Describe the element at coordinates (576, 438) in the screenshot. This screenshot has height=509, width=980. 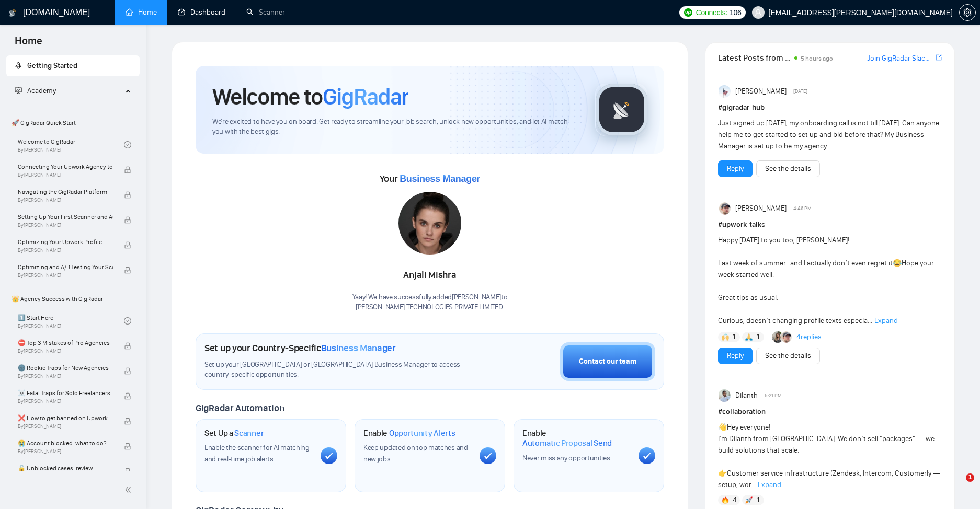
I see `h1: Enable` at that location.